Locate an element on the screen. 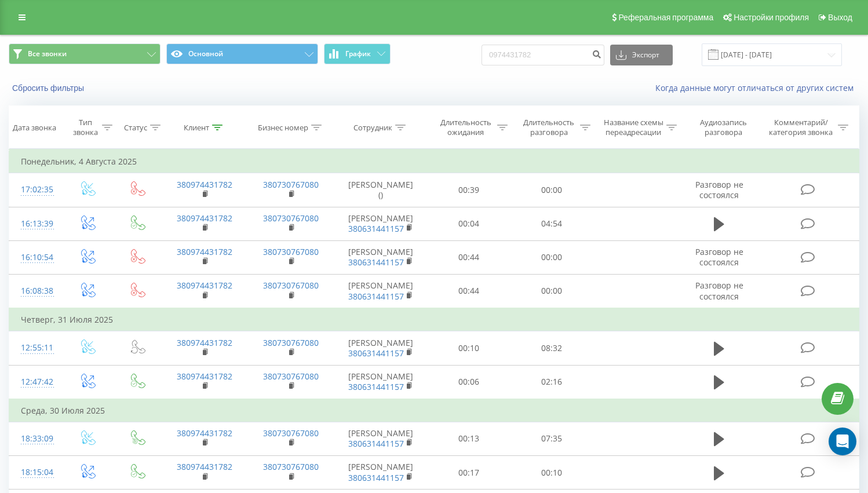 The height and width of the screenshot is (493, 868). span: Все звонки is located at coordinates (47, 54).